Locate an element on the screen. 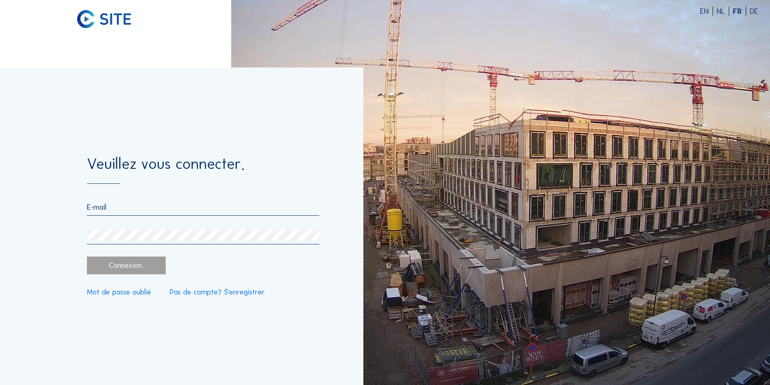 This screenshot has height=385, width=770. input: E-mail is located at coordinates (203, 207).